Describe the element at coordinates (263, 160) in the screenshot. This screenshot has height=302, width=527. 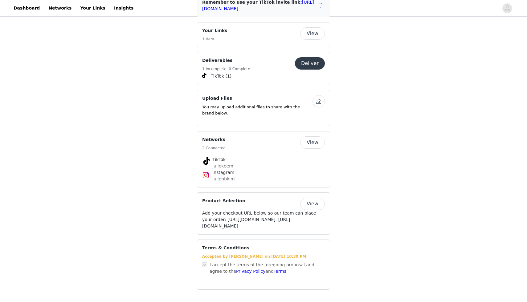
I see `h4: TikTok` at that location.